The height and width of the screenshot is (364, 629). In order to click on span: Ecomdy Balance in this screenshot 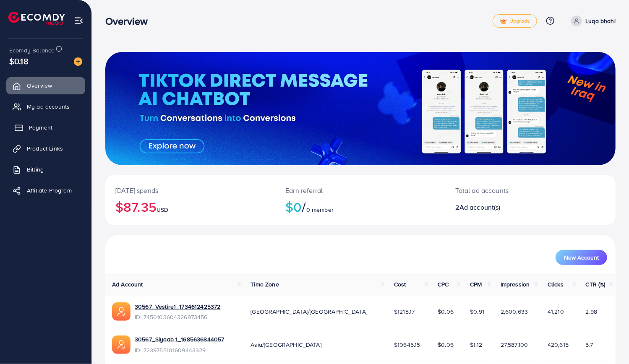, I will do `click(32, 50)`.